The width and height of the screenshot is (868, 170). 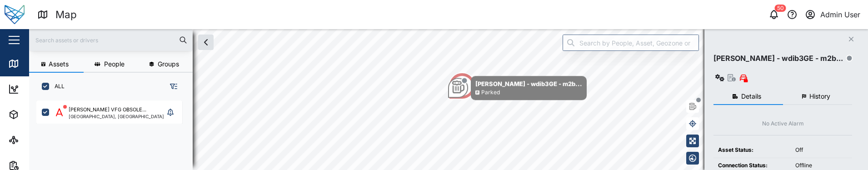 I want to click on div: Dashboard, so click(x=44, y=89).